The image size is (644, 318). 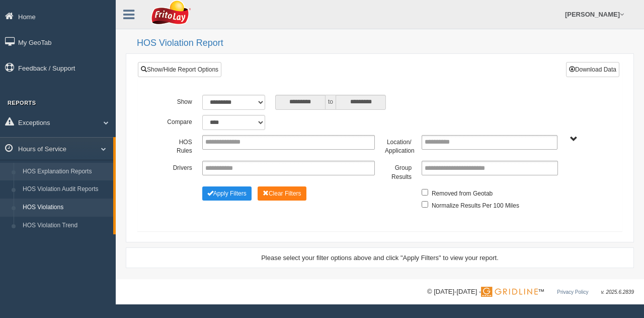 What do you see at coordinates (509, 292) in the screenshot?
I see `img: Gridline` at bounding box center [509, 292].